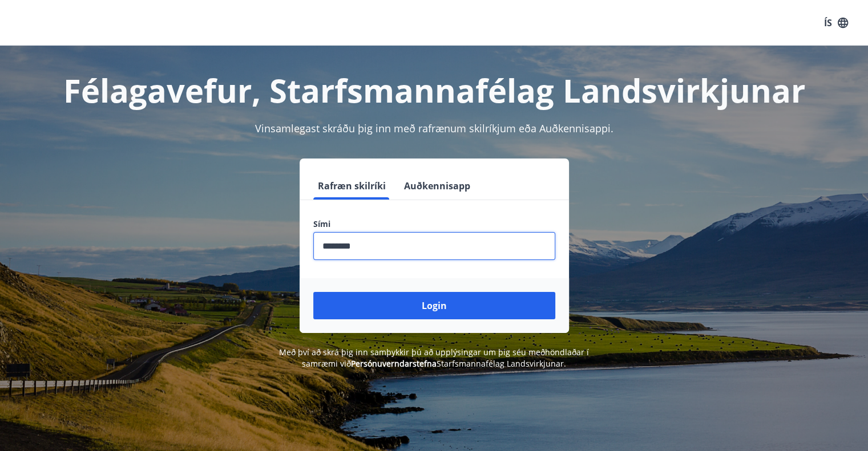 The height and width of the screenshot is (451, 868). Describe the element at coordinates (434, 128) in the screenshot. I see `span: Vinsamlegast skráðu þig inn með rafrænum skilríkjum eða Auðkennisappi.` at that location.